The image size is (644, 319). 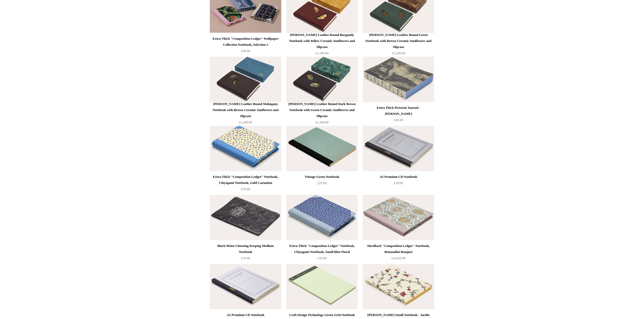 What do you see at coordinates (245, 218) in the screenshot?
I see `img: Black Moire Choosing Keeping Medium Notebook` at bounding box center [245, 218].